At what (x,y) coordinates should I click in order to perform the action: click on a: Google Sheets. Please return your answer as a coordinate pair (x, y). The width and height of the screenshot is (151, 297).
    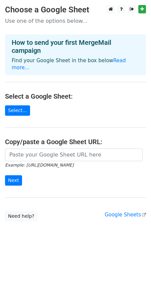
    Looking at the image, I should click on (125, 215).